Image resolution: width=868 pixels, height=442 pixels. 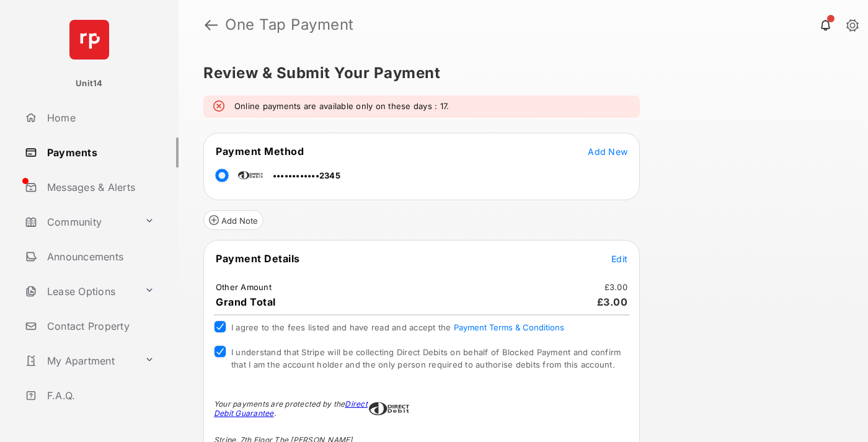 What do you see at coordinates (89, 84) in the screenshot?
I see `p: Unit14` at bounding box center [89, 84].